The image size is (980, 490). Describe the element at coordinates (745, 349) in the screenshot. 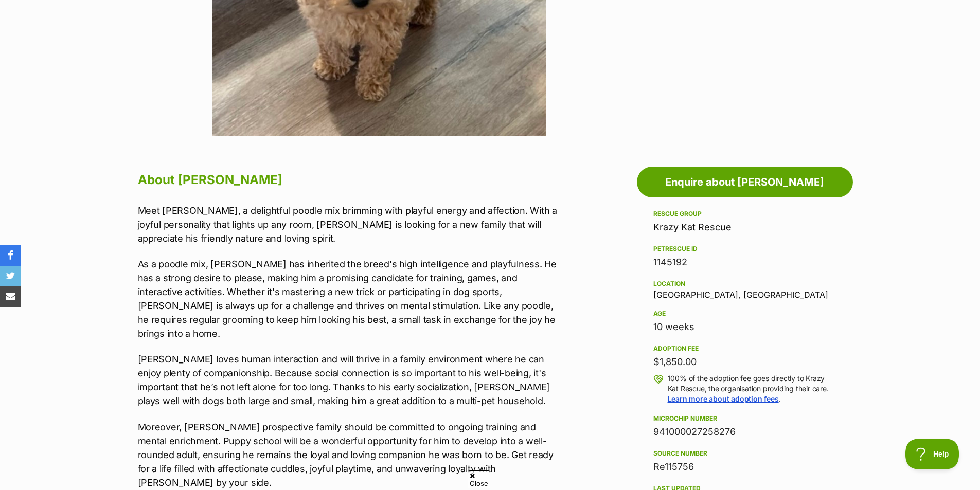

I see `div: Adoption fee` at that location.